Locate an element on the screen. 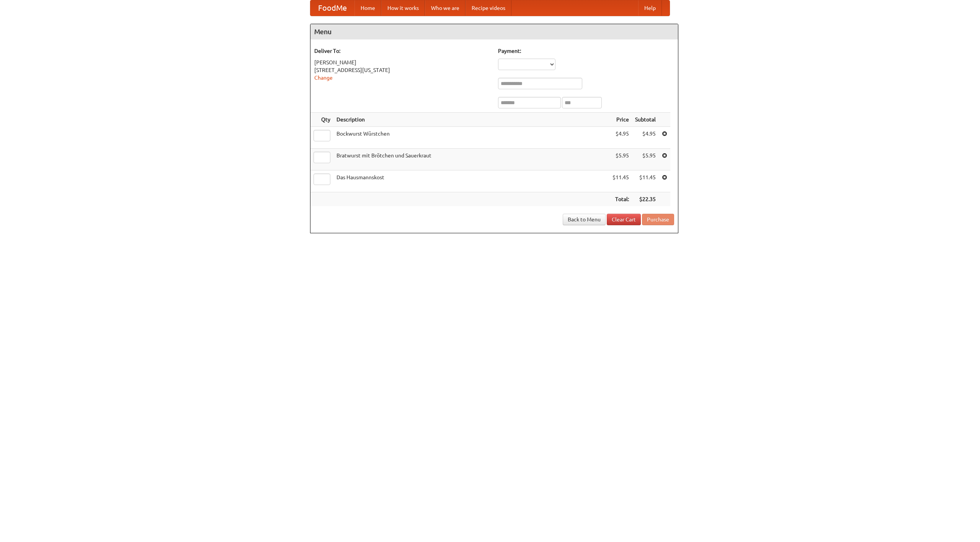 This screenshot has width=980, height=542. h5: Payment: is located at coordinates (586, 51).